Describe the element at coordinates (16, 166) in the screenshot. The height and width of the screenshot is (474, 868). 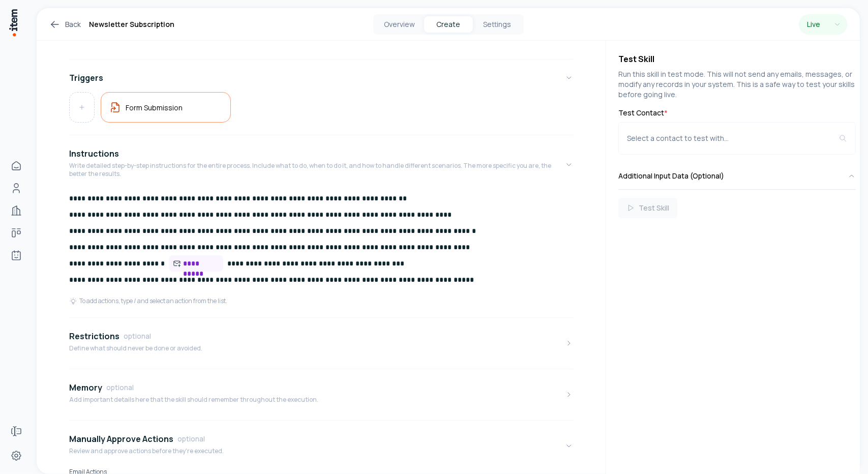
I see `a: Home` at that location.